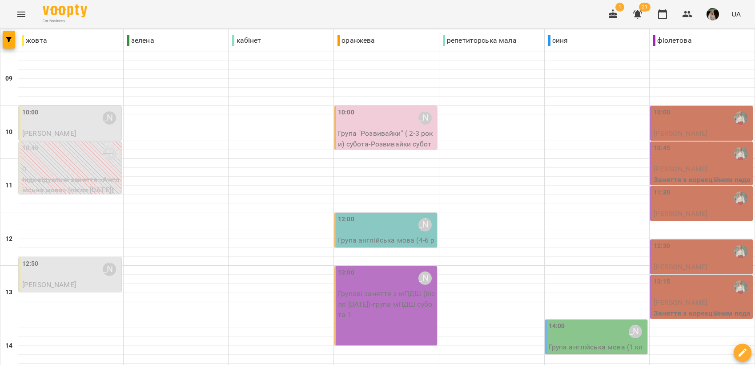 This screenshot has height=365, width=755. What do you see at coordinates (9, 345) in the screenshot?
I see `h6: 14` at bounding box center [9, 345].